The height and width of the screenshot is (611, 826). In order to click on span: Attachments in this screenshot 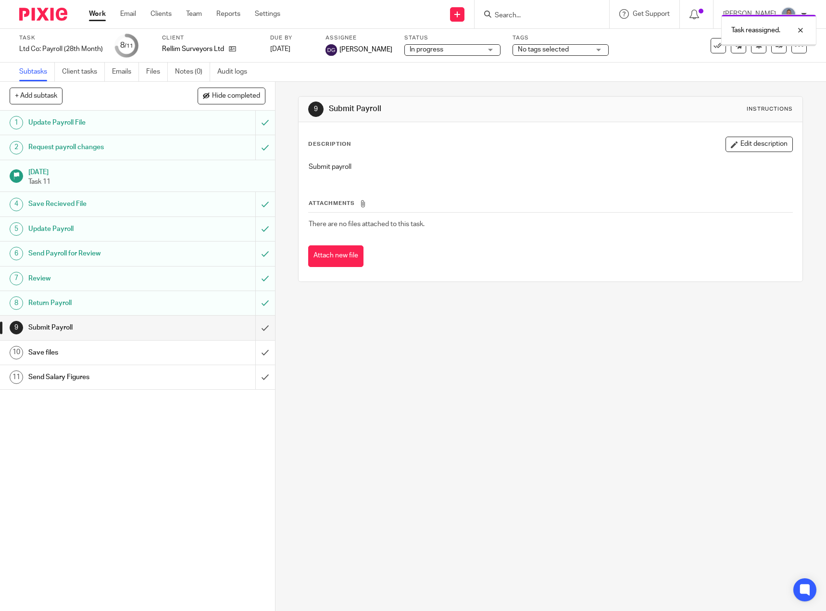, I will do `click(332, 203)`.